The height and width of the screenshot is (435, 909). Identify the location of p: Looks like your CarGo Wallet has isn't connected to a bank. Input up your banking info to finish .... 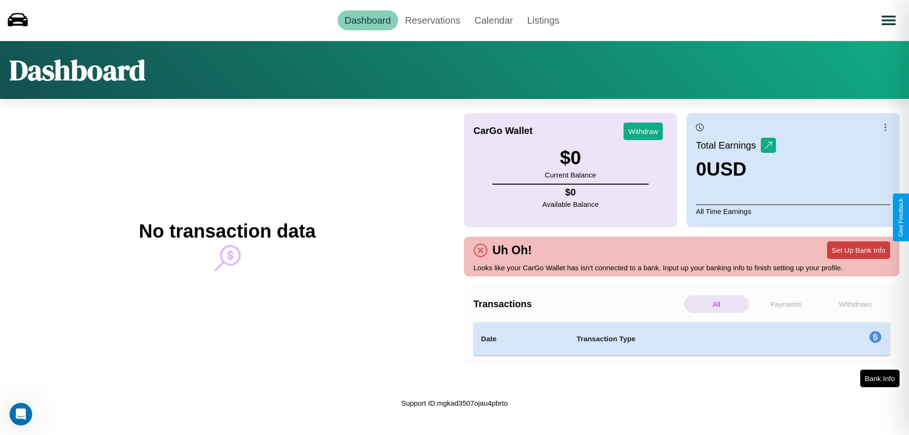
(682, 268).